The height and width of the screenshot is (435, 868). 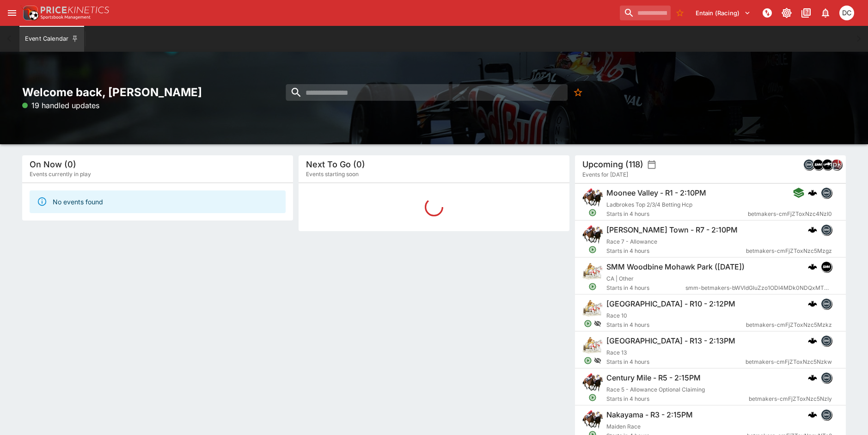 What do you see at coordinates (624, 426) in the screenshot?
I see `span: Maiden Race` at bounding box center [624, 426].